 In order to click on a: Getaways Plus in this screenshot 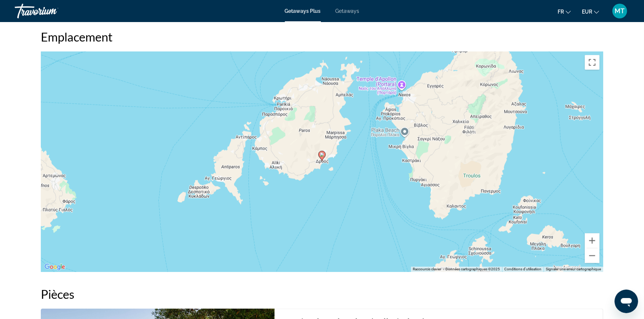, I will do `click(303, 11)`.